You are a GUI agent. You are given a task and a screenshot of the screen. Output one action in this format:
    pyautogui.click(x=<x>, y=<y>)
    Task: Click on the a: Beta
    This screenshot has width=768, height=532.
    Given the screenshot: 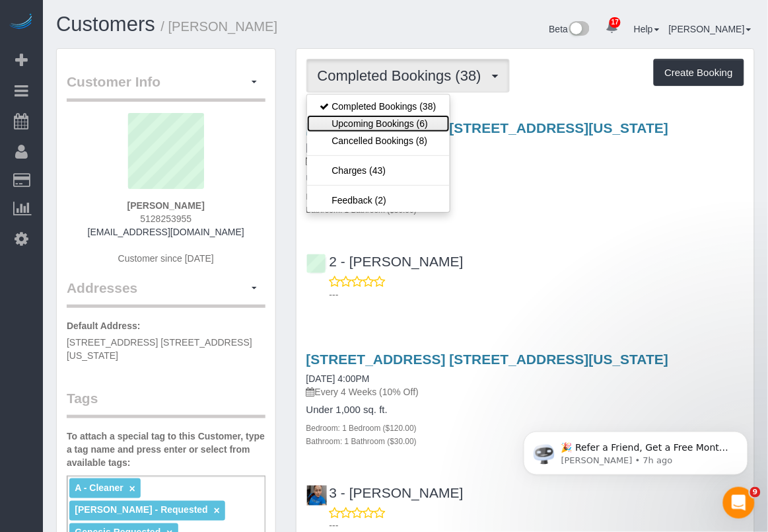 What is the action you would take?
    pyautogui.click(x=570, y=29)
    